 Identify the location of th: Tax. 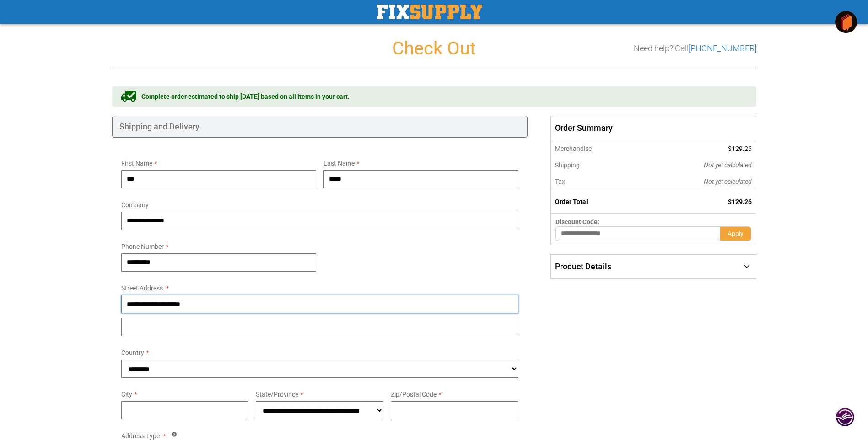
(596, 182).